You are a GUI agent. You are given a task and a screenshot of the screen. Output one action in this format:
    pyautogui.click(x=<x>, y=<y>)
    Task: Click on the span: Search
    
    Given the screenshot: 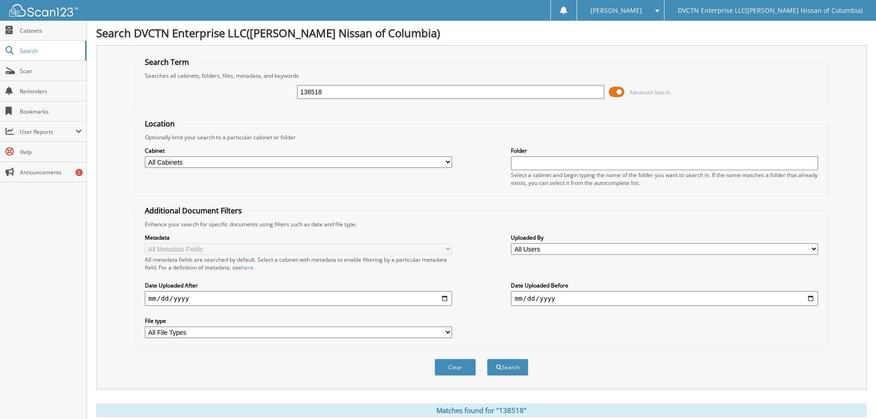 What is the action you would take?
    pyautogui.click(x=50, y=51)
    